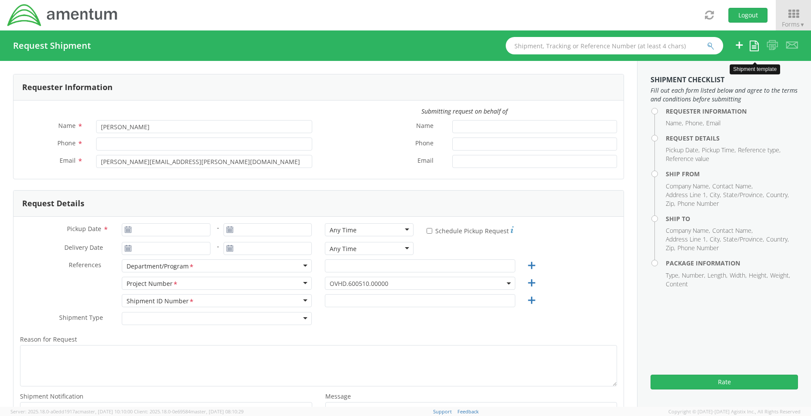 This screenshot has height=416, width=811. Describe the element at coordinates (464, 111) in the screenshot. I see `i: Submitting request on behalf of` at that location.